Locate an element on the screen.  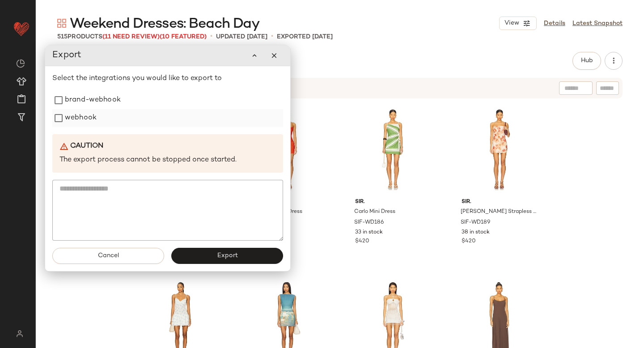
span: (10 Featured) is located at coordinates (183, 37).